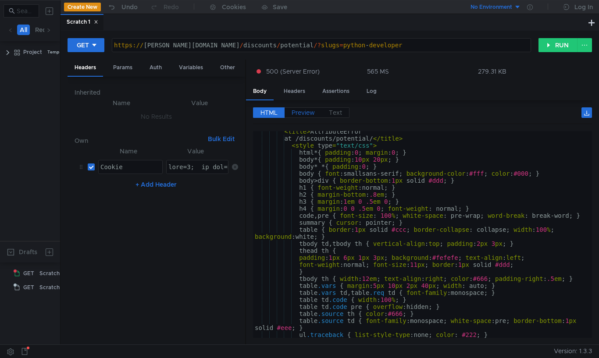 The width and height of the screenshot is (599, 358). What do you see at coordinates (25, 11) in the screenshot?
I see `input: Search...` at bounding box center [25, 11].